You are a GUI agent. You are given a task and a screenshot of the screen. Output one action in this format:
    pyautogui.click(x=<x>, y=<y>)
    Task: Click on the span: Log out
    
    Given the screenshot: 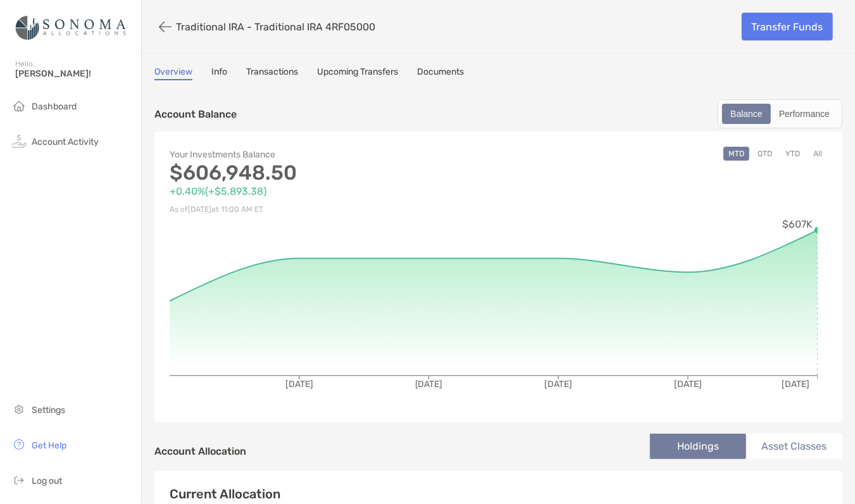 What is the action you would take?
    pyautogui.click(x=47, y=481)
    